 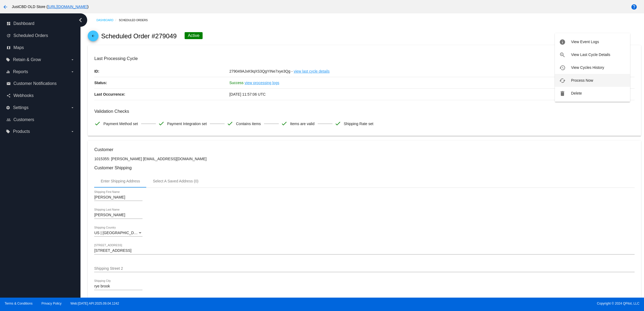 What do you see at coordinates (562, 80) in the screenshot?
I see `mat-icon: cached` at bounding box center [562, 80].